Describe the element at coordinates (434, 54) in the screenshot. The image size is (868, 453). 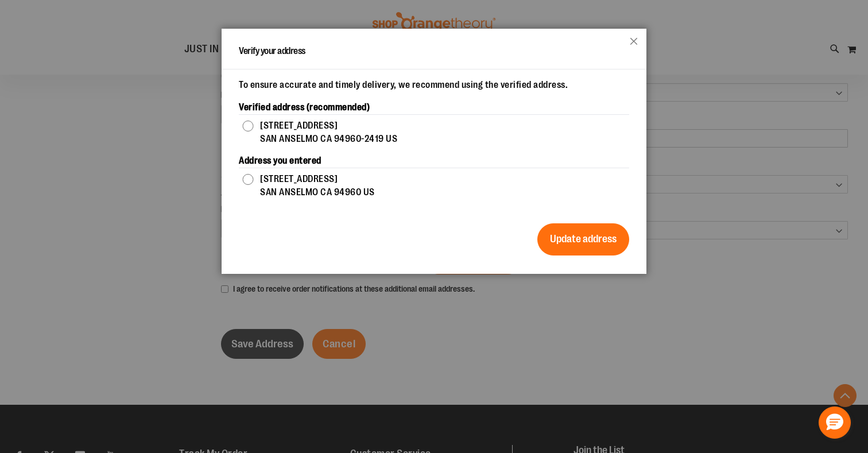
I see `h1: Verify your address` at that location.